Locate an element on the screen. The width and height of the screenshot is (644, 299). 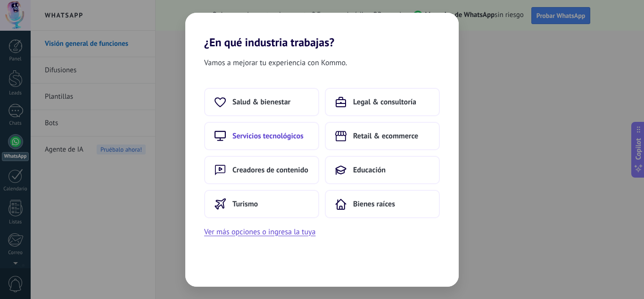
span: Creadores de contenido is located at coordinates (270, 170).